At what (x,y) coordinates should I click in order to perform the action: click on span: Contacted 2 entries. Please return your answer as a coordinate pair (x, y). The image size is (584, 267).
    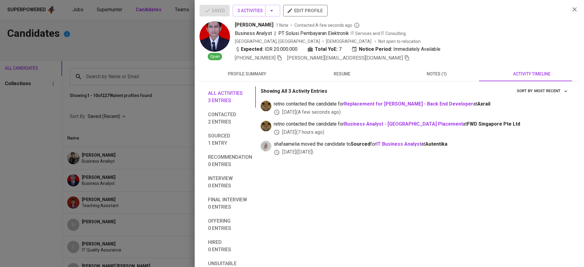
    Looking at the image, I should click on (230, 118).